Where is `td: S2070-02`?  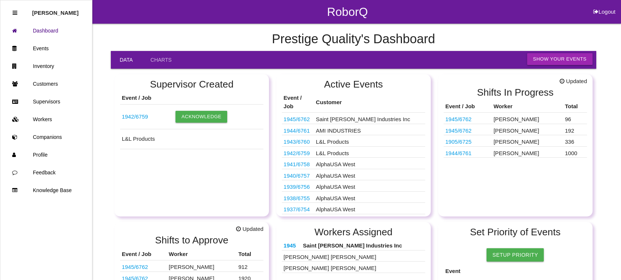 td: S2070-02 is located at coordinates (298, 219).